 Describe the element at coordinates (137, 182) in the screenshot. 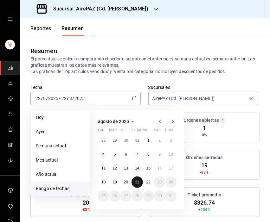

I see `abbr: 21 de agosto de 2025` at that location.